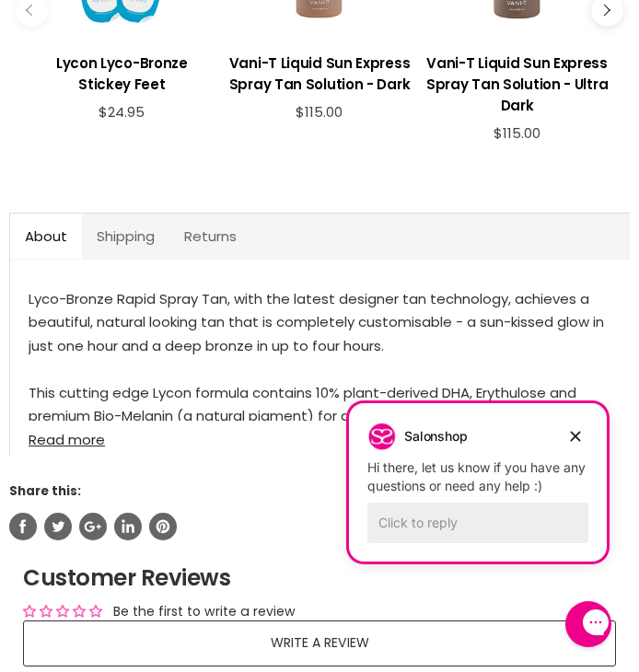 This screenshot has height=672, width=639. I want to click on img: Salonshop logo, so click(47, 36).